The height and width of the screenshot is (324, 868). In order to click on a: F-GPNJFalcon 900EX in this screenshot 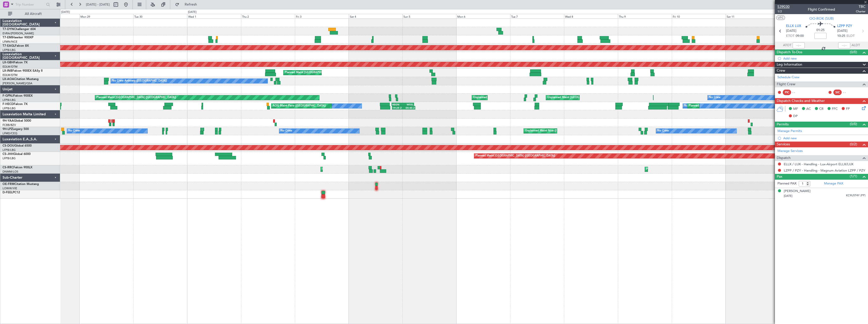, I will do `click(17, 96)`.